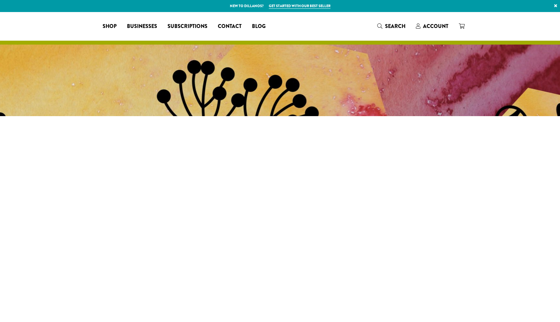 Image resolution: width=560 pixels, height=322 pixels. What do you see at coordinates (142, 26) in the screenshot?
I see `span: Businesses` at bounding box center [142, 26].